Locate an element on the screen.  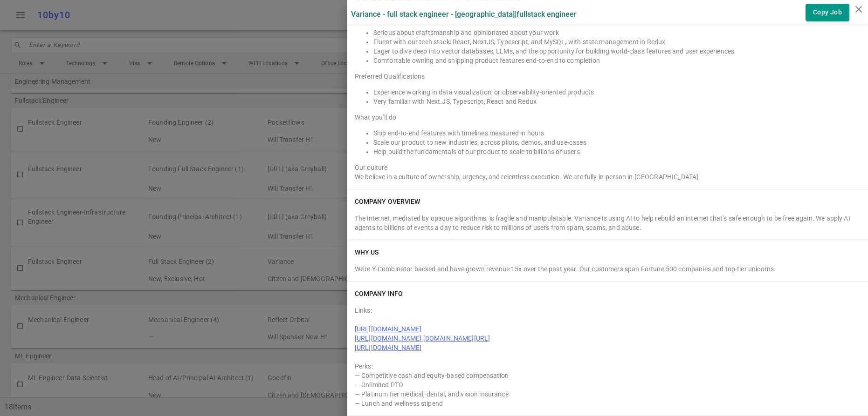
div: We’re Y-Combinator backed and have grown revenue 15x over the past year. Our customers span Fortu... is located at coordinates (607, 269).